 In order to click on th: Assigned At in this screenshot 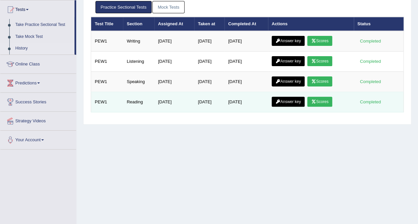, I will do `click(174, 24)`.